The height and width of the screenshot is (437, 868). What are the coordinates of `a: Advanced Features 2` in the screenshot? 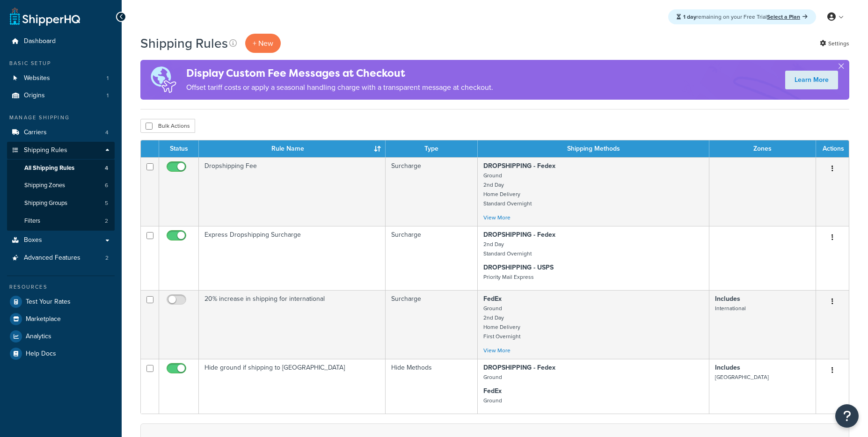 It's located at (61, 258).